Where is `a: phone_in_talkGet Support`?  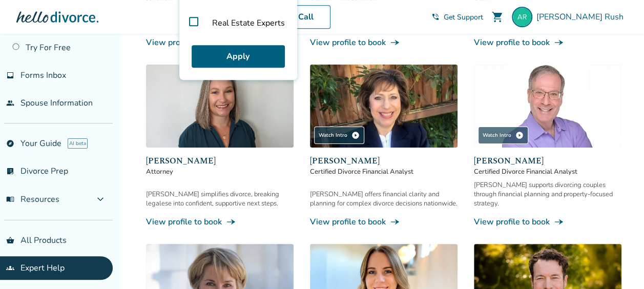
a: phone_in_talkGet Support is located at coordinates (457, 17).